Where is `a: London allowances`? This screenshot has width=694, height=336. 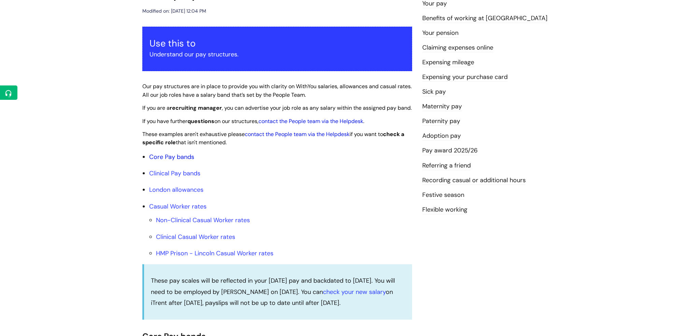 a: London allowances is located at coordinates (176, 190).